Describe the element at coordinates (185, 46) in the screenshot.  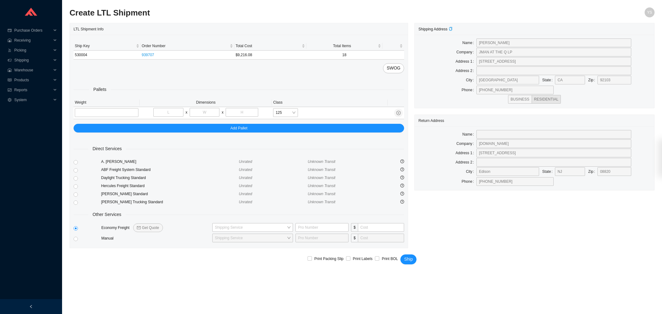
I see `span: Order Number` at that location.